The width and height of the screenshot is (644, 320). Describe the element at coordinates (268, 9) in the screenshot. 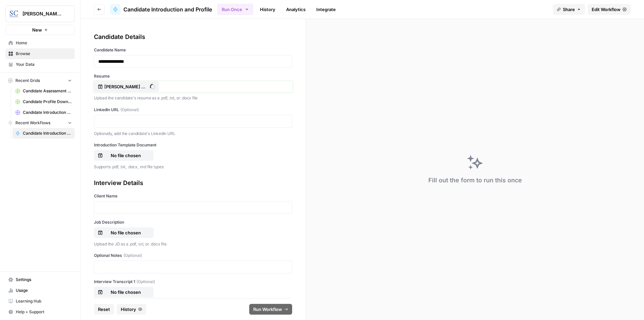

I see `a: History` at that location.